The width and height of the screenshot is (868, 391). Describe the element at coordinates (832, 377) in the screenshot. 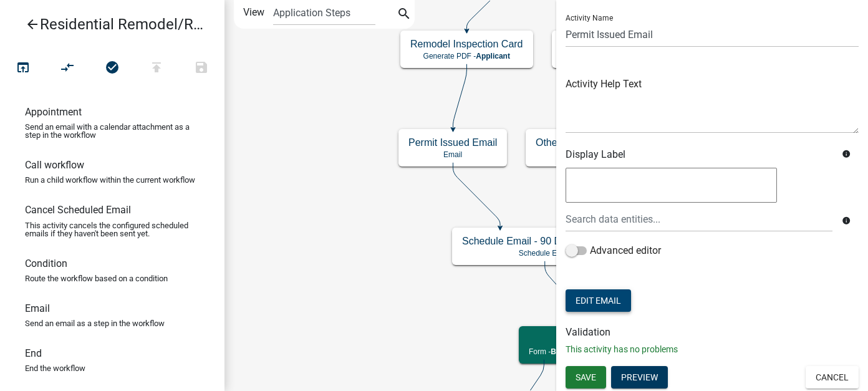

I see `button: Cancel` at that location.